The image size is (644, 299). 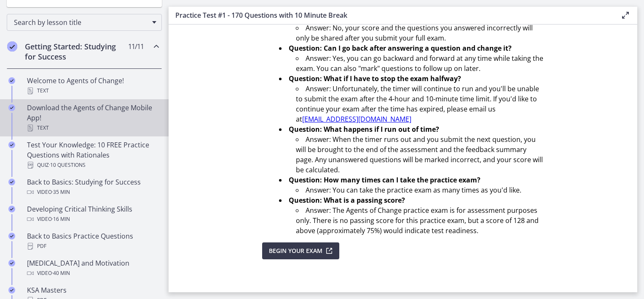 I want to click on strong: Question: Can I go back after answering a question and change it?, so click(x=400, y=48).